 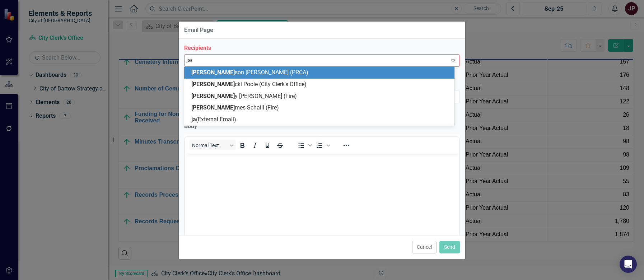 What do you see at coordinates (322, 127) in the screenshot?
I see `label: Body` at bounding box center [322, 127].